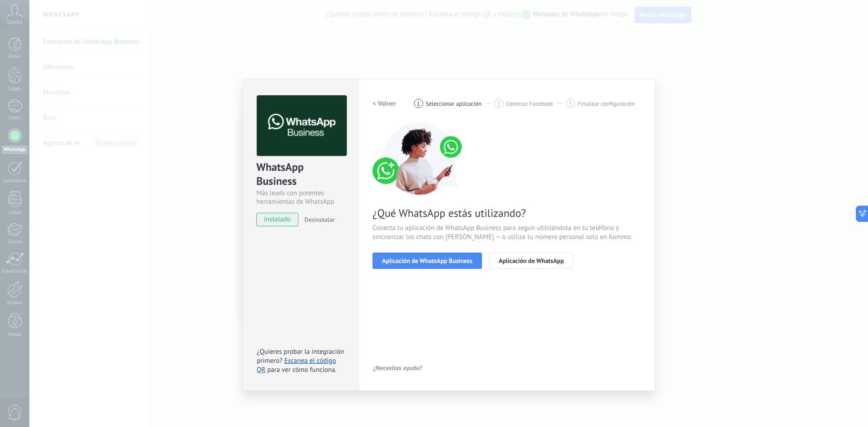 Image resolution: width=868 pixels, height=427 pixels. I want to click on div: Más leads con potentes herramientas de WhatsApp, so click(301, 198).